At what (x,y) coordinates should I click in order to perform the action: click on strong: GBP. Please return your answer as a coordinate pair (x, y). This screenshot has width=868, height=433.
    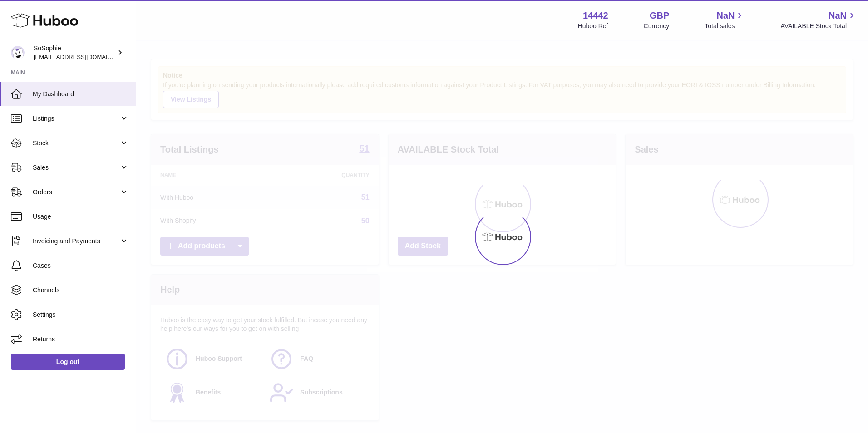
    Looking at the image, I should click on (659, 16).